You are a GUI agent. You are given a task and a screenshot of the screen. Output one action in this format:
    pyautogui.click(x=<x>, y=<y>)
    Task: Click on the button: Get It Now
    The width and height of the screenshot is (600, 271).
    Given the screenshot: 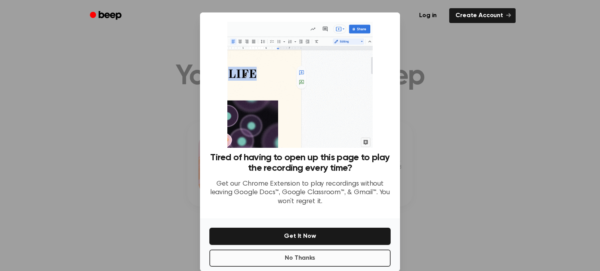 What is the action you would take?
    pyautogui.click(x=300, y=237)
    